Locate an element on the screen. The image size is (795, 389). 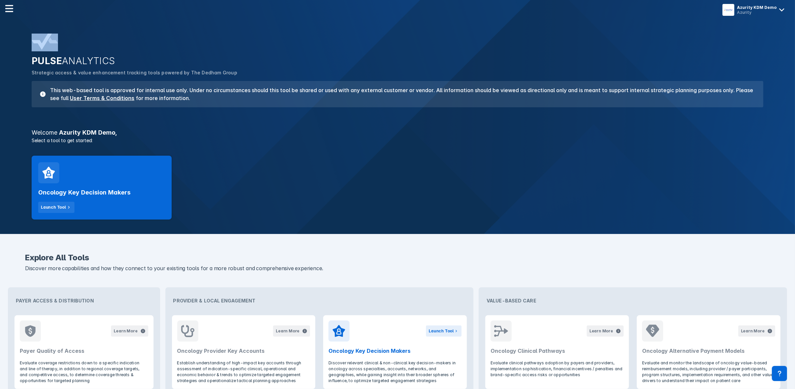
h2: Oncology Provider Key Accounts is located at coordinates (244, 351).